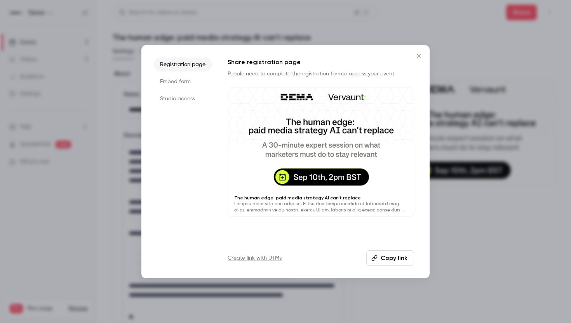  Describe the element at coordinates (390, 258) in the screenshot. I see `button: Copy link` at that location.